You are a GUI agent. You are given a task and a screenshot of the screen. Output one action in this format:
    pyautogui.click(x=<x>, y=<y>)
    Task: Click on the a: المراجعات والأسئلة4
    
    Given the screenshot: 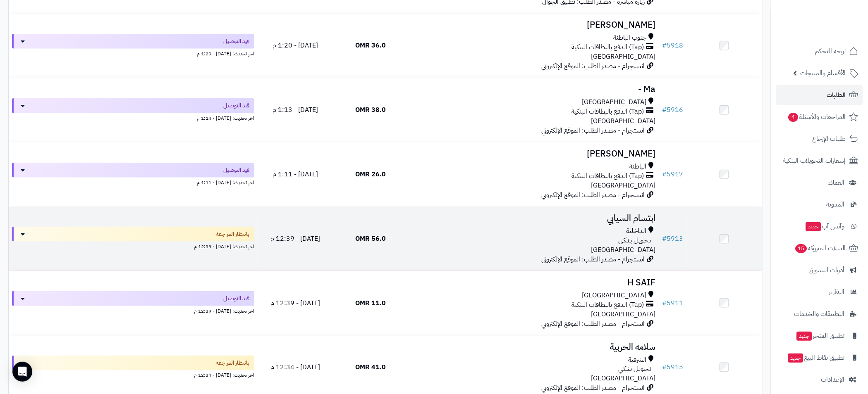 What is the action you would take?
    pyautogui.click(x=820, y=117)
    